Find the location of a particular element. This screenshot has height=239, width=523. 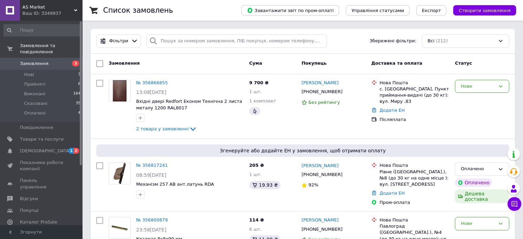

span: Показники роботи компанії is located at coordinates (42, 166).